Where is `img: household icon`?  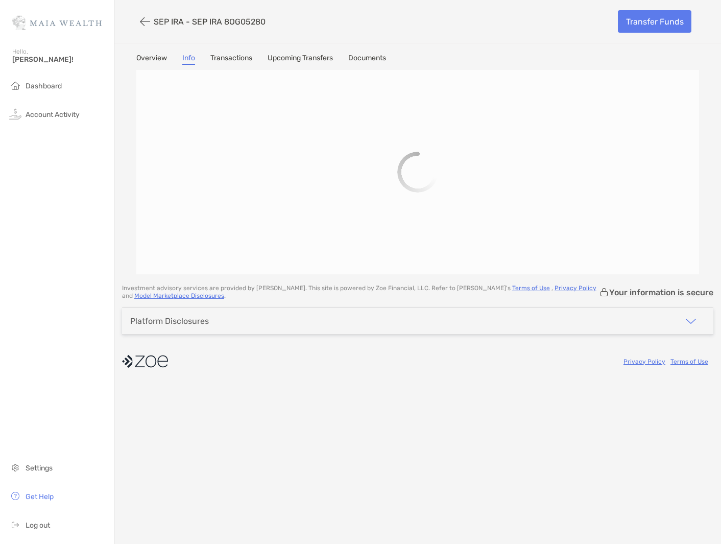
img: household icon is located at coordinates (15, 85).